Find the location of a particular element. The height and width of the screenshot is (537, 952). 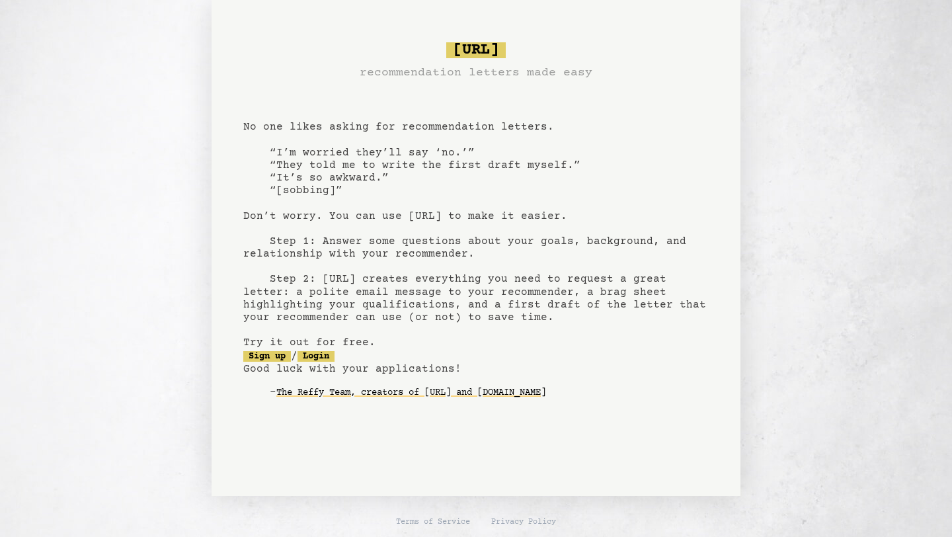

a: Login is located at coordinates (316, 356).